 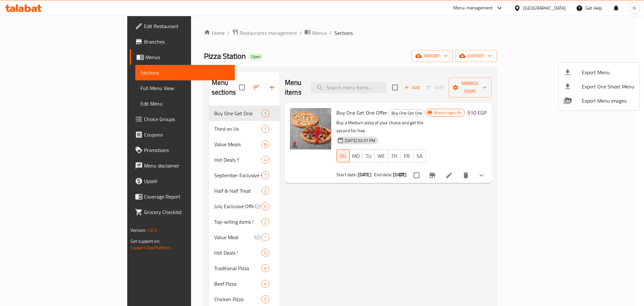 I want to click on li: Export one sheet menu items, so click(x=599, y=87).